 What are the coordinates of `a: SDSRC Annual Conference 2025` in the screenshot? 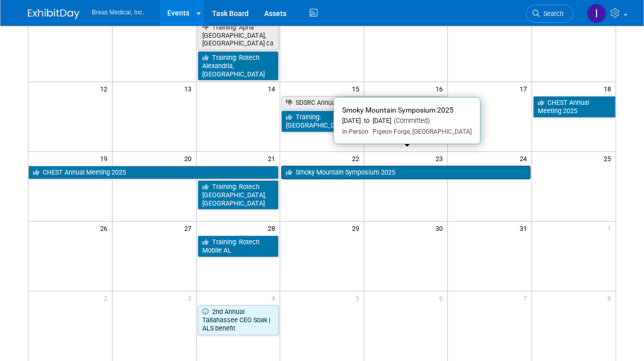 It's located at (364, 103).